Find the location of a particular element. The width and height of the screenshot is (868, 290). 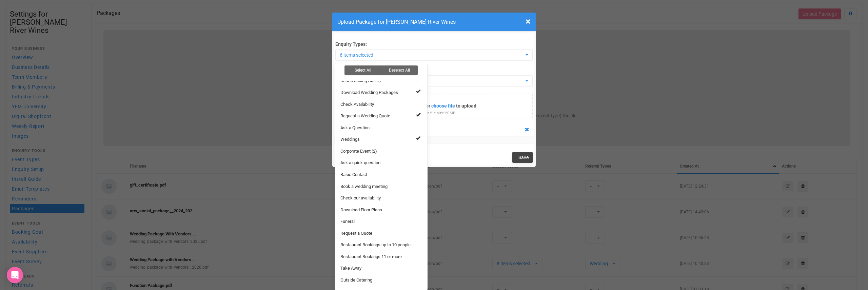

span: Book a wedding meeting is located at coordinates (364, 187).